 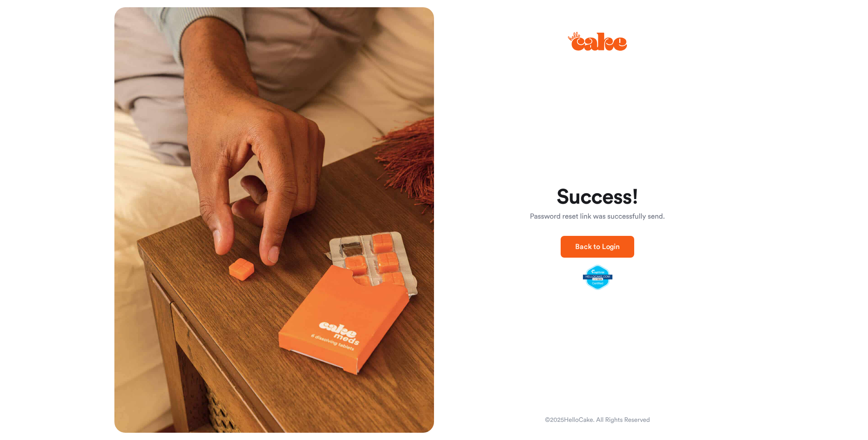 I want to click on button: Back to Login, so click(x=597, y=247).